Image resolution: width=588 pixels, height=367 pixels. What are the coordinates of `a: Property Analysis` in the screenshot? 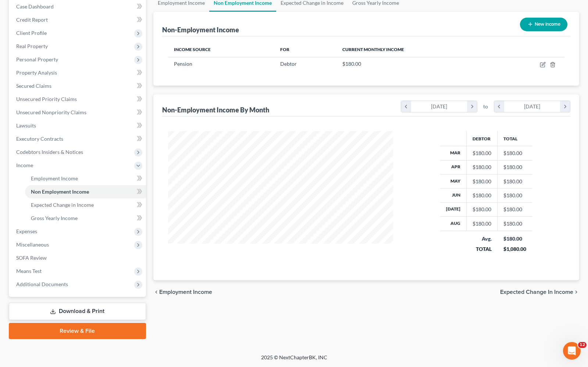 It's located at (78, 73).